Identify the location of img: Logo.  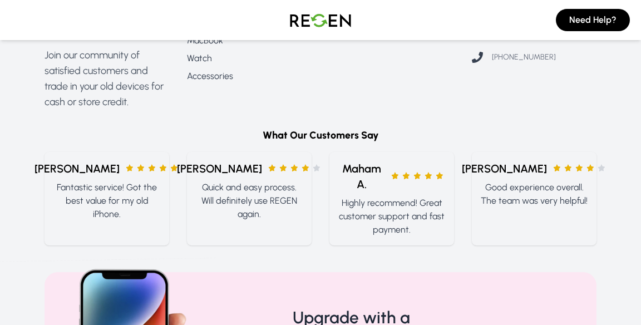
(320, 20).